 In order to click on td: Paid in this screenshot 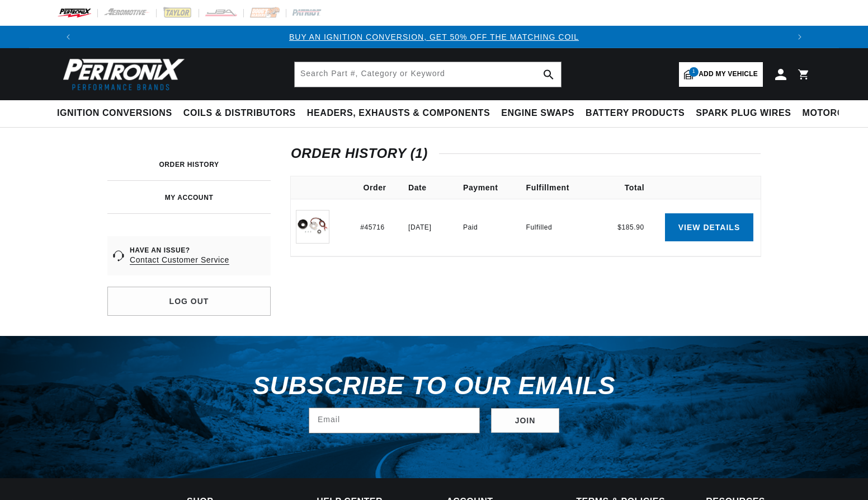, I will do `click(495, 227)`.